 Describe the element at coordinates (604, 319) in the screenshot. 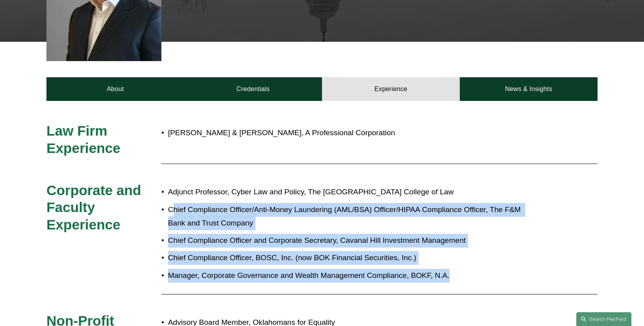

I see `a: Search this site` at that location.